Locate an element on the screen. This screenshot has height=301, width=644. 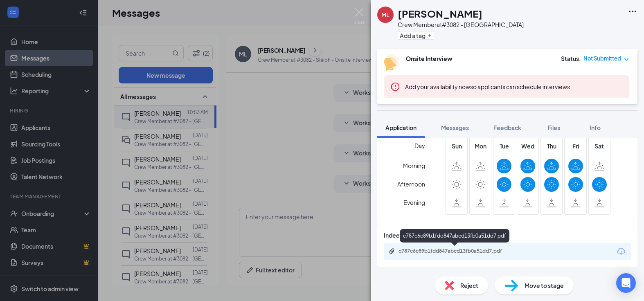
span: Thu is located at coordinates (552, 146).